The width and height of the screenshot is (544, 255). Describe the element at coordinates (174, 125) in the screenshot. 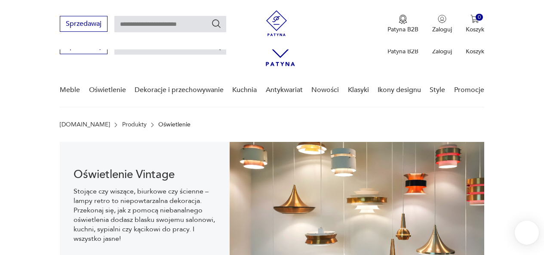

I see `p: Oświetlenie` at that location.